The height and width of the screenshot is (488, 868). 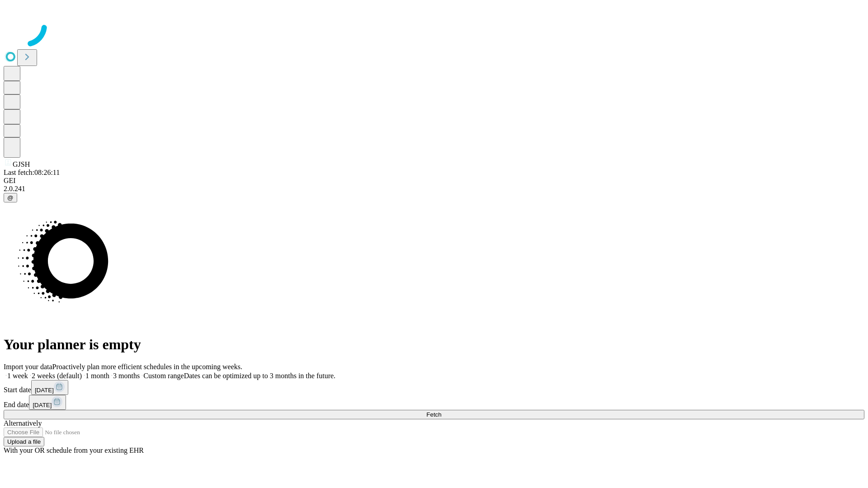 I want to click on span: Dates can be optimized up to 3 months in the future., so click(x=259, y=376).